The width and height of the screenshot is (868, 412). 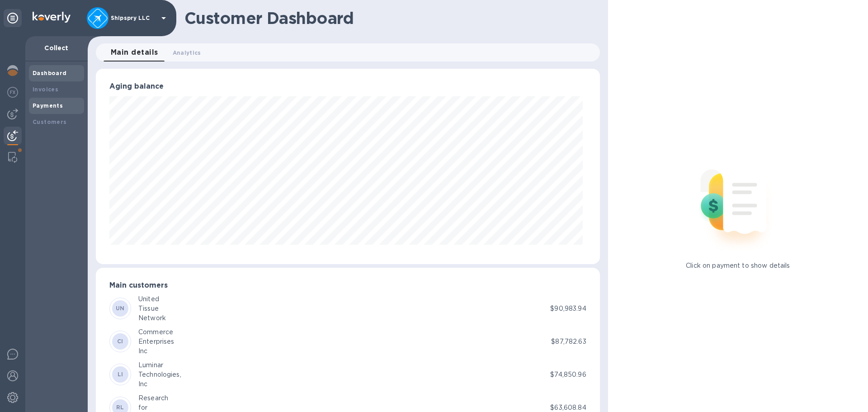 I want to click on span: Analytics, so click(x=187, y=53).